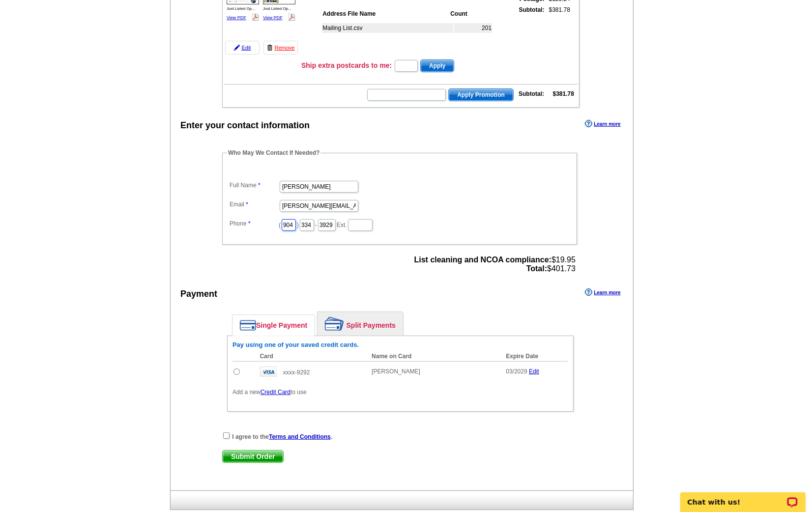  What do you see at coordinates (281, 47) in the screenshot?
I see `a: Remove` at bounding box center [281, 47].